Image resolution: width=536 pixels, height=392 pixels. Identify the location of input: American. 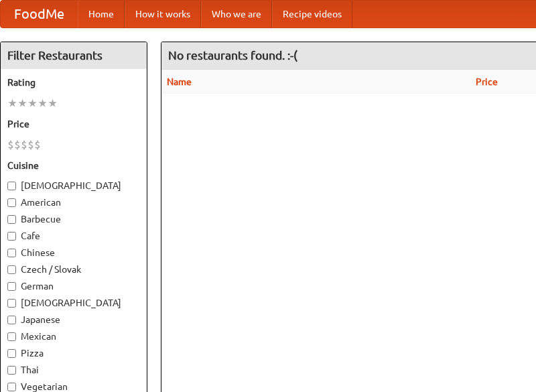
(12, 203).